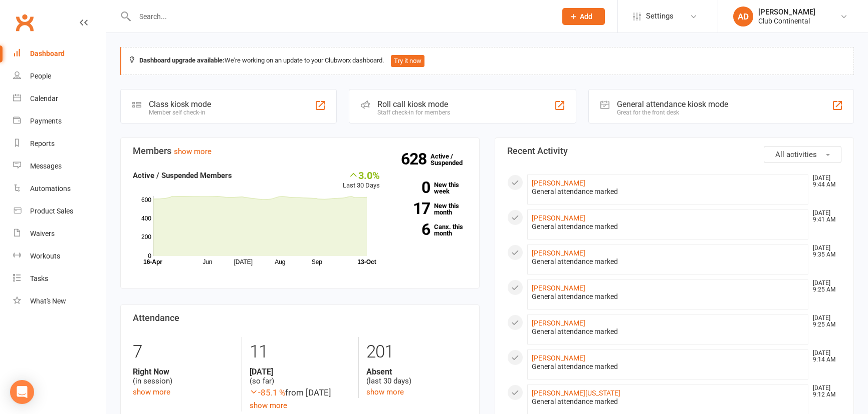  Describe the element at coordinates (45, 256) in the screenshot. I see `div: Workouts` at that location.